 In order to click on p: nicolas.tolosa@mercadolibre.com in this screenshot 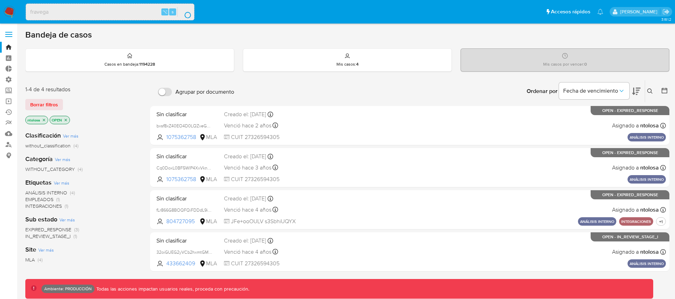, I will do `click(640, 12)`.